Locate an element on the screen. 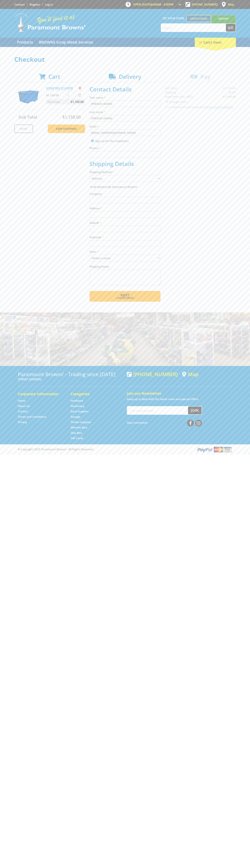 The width and height of the screenshot is (250, 868). select: Please select your state. is located at coordinates (125, 258).